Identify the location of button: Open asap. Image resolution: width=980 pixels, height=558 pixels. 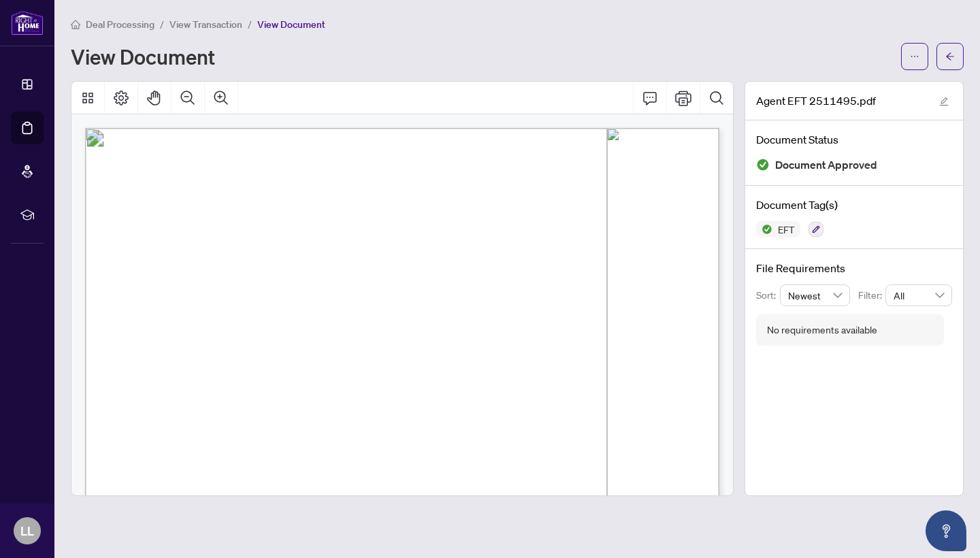
(946, 531).